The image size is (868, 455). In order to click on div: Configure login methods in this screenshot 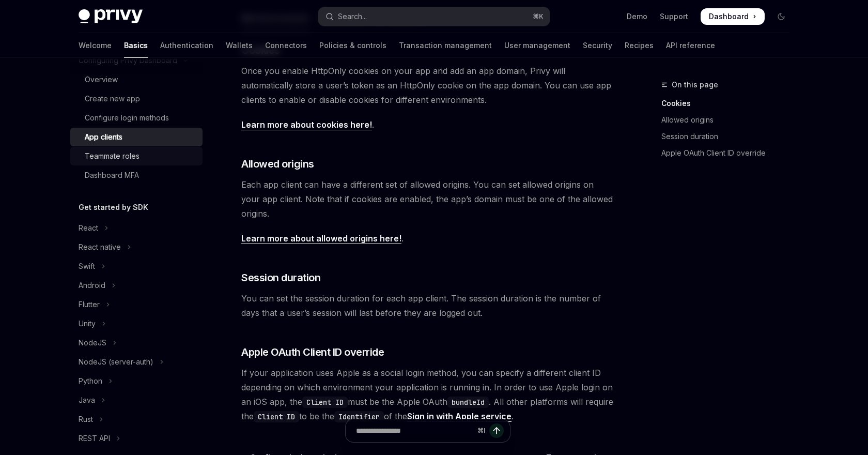, I will do `click(127, 118)`.